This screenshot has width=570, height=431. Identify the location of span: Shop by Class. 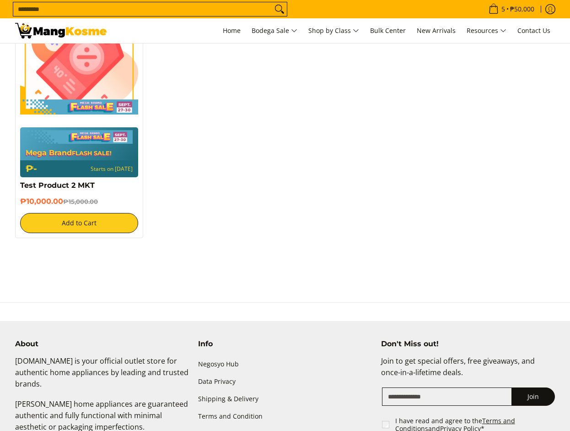
(334, 31).